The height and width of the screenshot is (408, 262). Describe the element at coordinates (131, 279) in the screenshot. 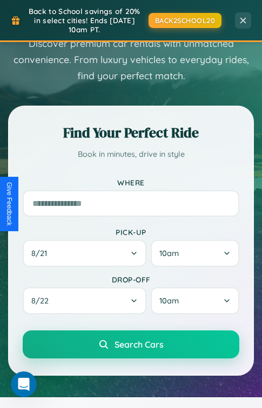

I see `label: Drop-off` at that location.